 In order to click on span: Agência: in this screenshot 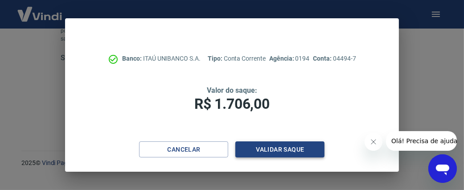, I will do `click(282, 58)`.